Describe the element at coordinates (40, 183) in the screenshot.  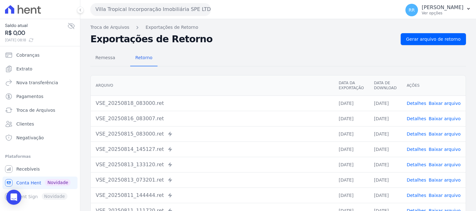
I see `a: Conta Hent Novidade` at that location.